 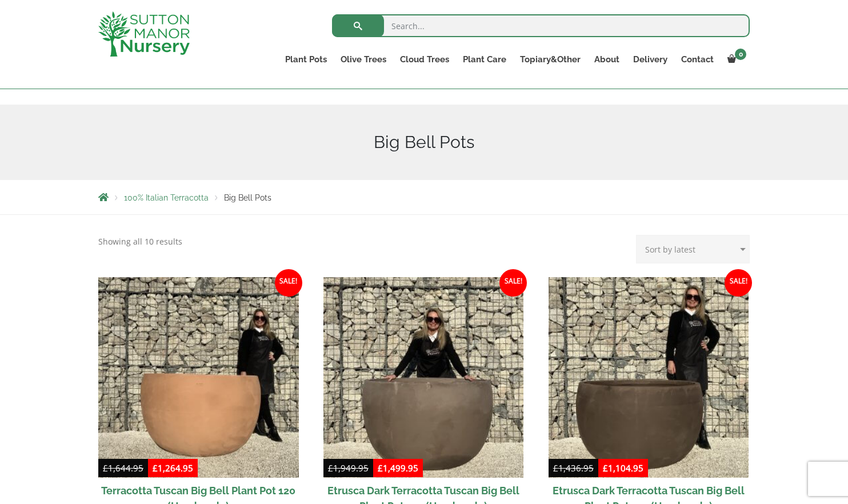 What do you see at coordinates (363, 59) in the screenshot?
I see `a: Olive Trees` at bounding box center [363, 59].